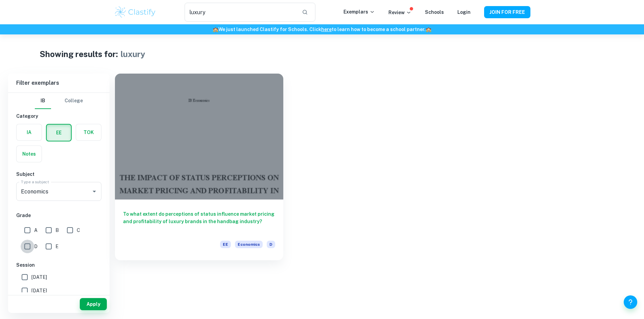 This screenshot has width=644, height=319. I want to click on p: Exemplars, so click(359, 12).